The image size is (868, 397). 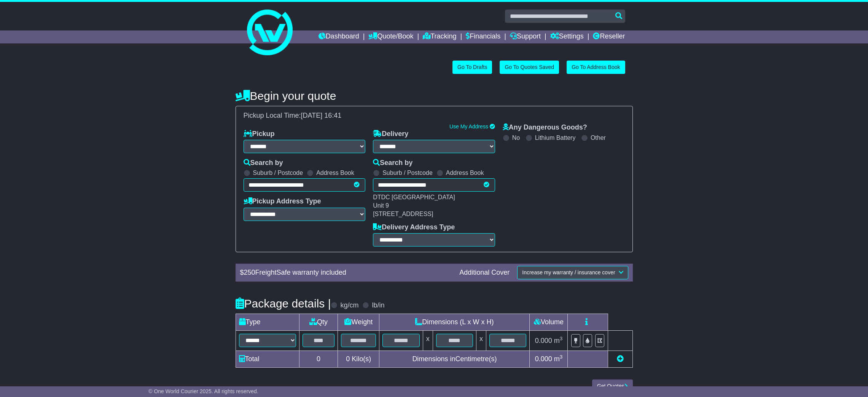 What do you see at coordinates (620, 359) in the screenshot?
I see `a: Add new item` at bounding box center [620, 359].